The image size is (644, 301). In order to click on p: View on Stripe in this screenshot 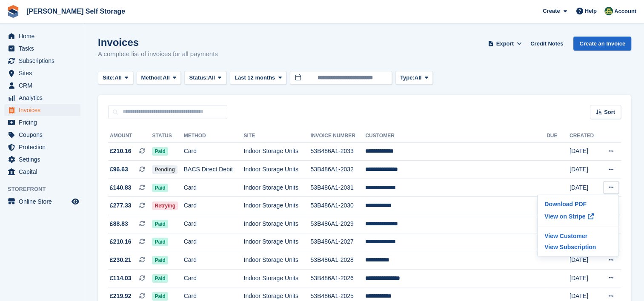, I will do `click(578, 216)`.